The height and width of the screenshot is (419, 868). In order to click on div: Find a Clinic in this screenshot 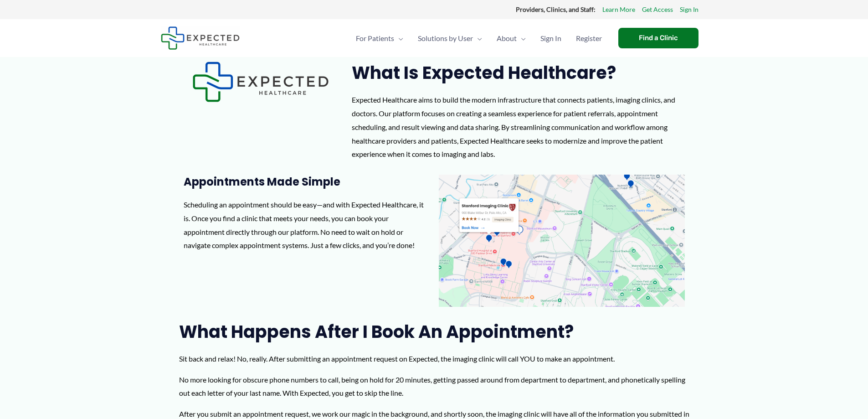, I will do `click(658, 38)`.